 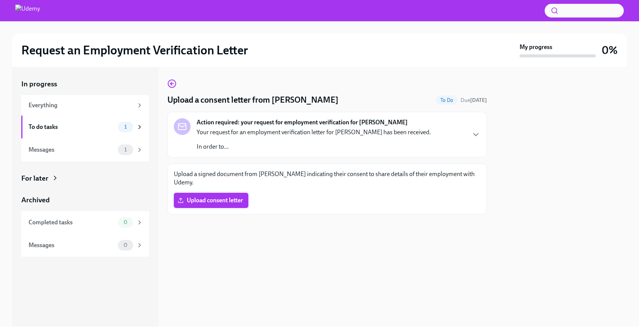 What do you see at coordinates (474, 100) in the screenshot?
I see `span: Due` at bounding box center [474, 100].